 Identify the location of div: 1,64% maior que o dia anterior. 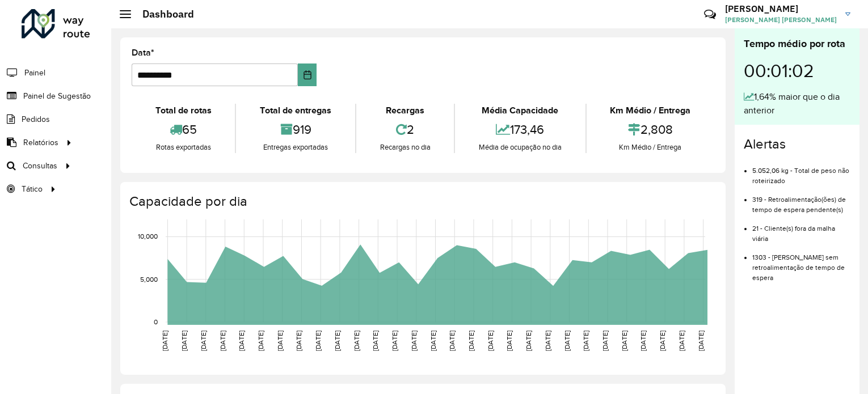
(797, 104).